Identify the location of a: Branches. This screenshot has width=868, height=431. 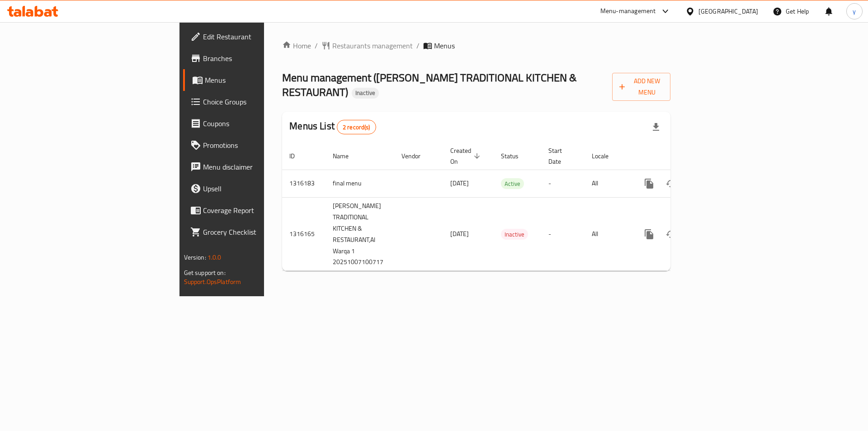
(253, 59).